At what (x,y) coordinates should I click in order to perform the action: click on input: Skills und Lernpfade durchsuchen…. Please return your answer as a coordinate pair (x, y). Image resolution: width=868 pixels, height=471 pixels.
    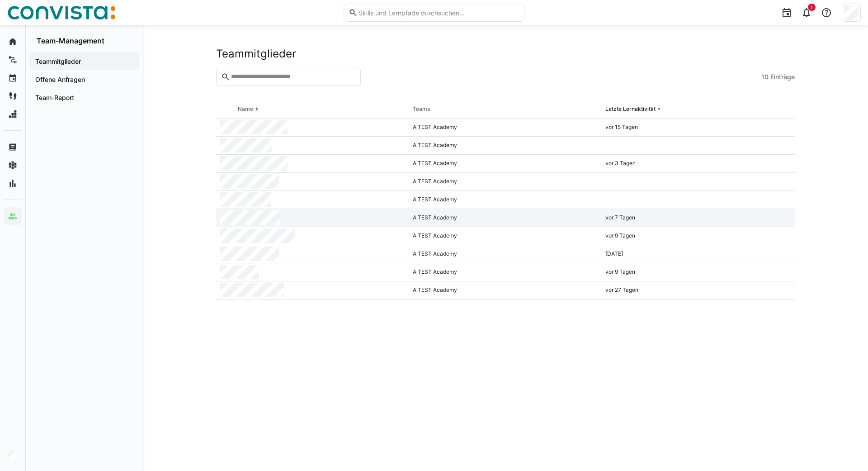
    Looking at the image, I should click on (438, 12).